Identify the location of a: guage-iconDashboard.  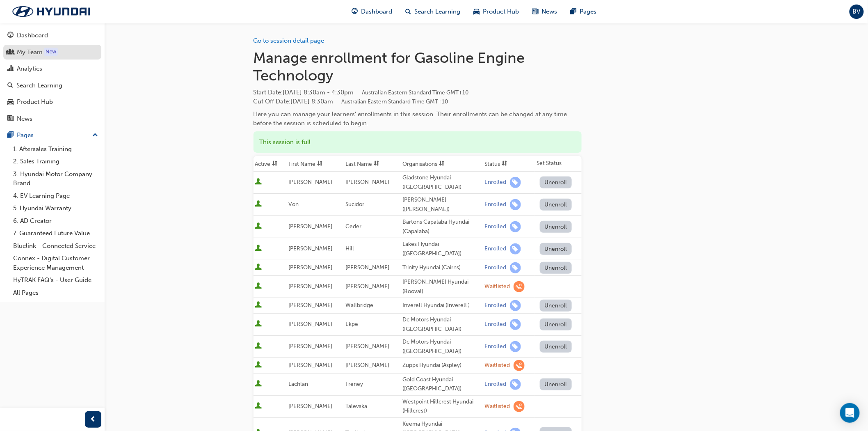
(371, 11).